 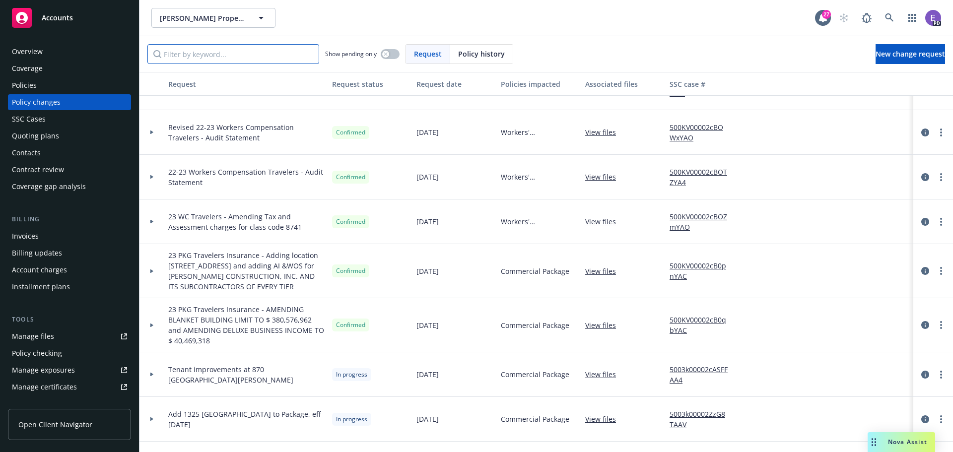 What do you see at coordinates (70, 370) in the screenshot?
I see `a: Manage exposures` at bounding box center [70, 370].